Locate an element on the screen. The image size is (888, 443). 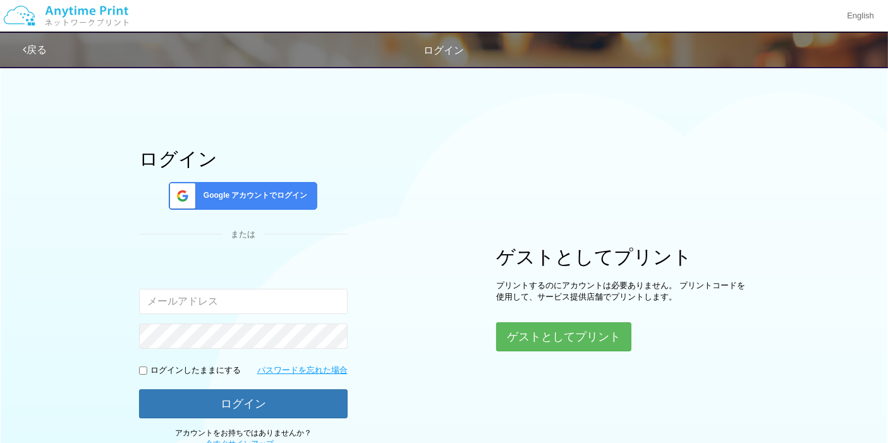
p: プリントするのにアカウントは必要ありません。 プリントコードを使用して、サービス提供店舗でプリントします。 is located at coordinates (623, 291).